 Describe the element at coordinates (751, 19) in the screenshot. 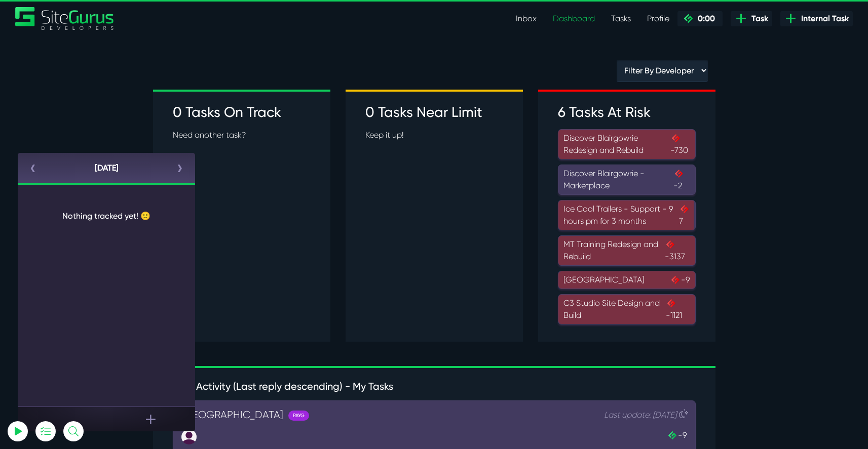

I see `a: Task` at that location.